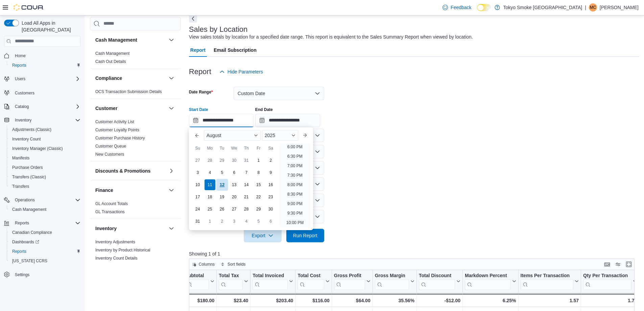 The image size is (644, 311). Describe the element at coordinates (112, 204) in the screenshot. I see `span: GL Account Totals` at that location.